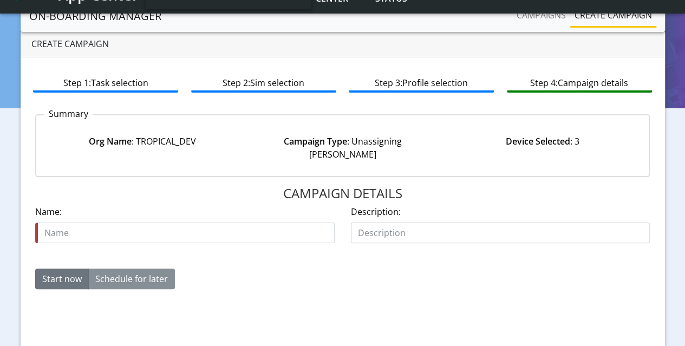 This screenshot has width=685, height=346. Describe the element at coordinates (106, 82) in the screenshot. I see `btn: Step 1: Task selection` at that location.